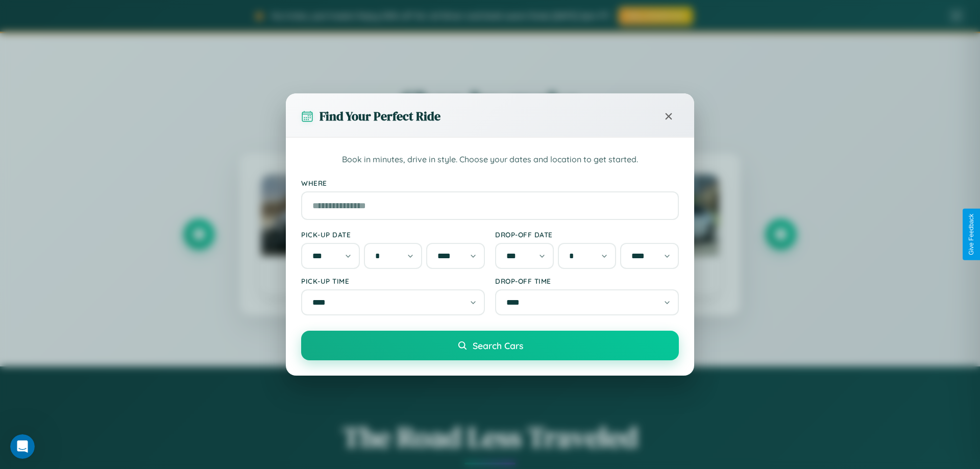  I want to click on h3: Find Your Perfect Ride, so click(380, 116).